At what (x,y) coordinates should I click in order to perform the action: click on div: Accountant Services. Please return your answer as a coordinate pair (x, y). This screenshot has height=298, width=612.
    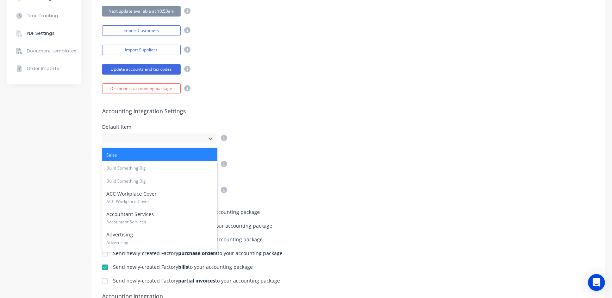
    Looking at the image, I should click on (159, 218).